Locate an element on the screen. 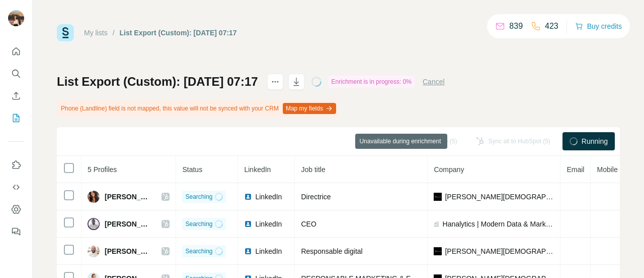  span: Responsable digital is located at coordinates (332, 251).